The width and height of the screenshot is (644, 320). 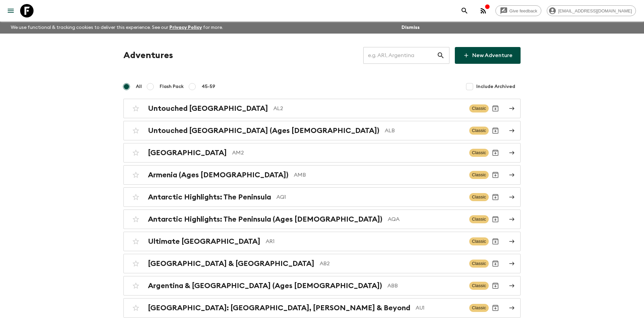 I want to click on p: AQ1, so click(x=370, y=197).